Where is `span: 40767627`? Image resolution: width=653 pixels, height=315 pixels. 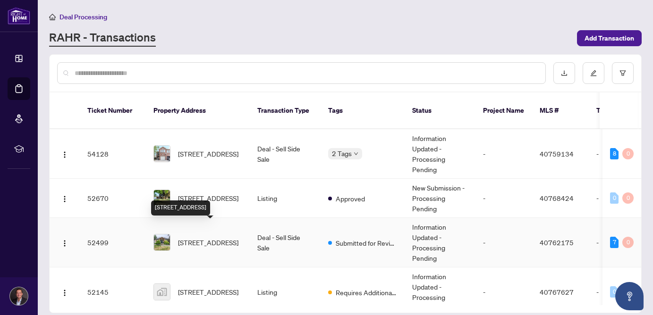 span: 40767627 is located at coordinates (556, 292).